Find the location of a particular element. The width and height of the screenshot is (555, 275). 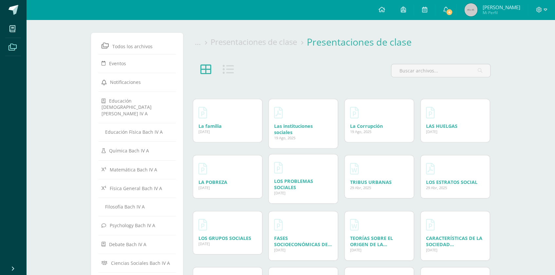

a: Descargar La familia.pptx is located at coordinates (203, 112).